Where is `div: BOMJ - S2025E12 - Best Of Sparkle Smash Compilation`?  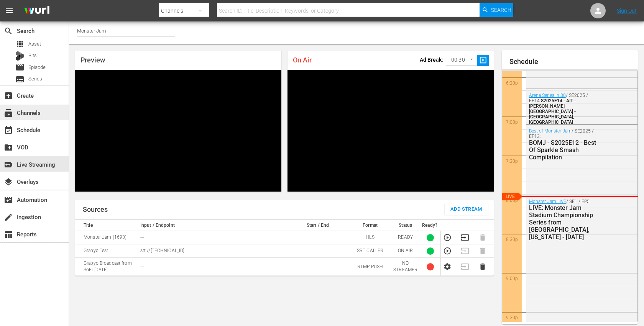 div: BOMJ - S2025E12 - Best Of Sparkle Smash Compilation is located at coordinates (565, 150).